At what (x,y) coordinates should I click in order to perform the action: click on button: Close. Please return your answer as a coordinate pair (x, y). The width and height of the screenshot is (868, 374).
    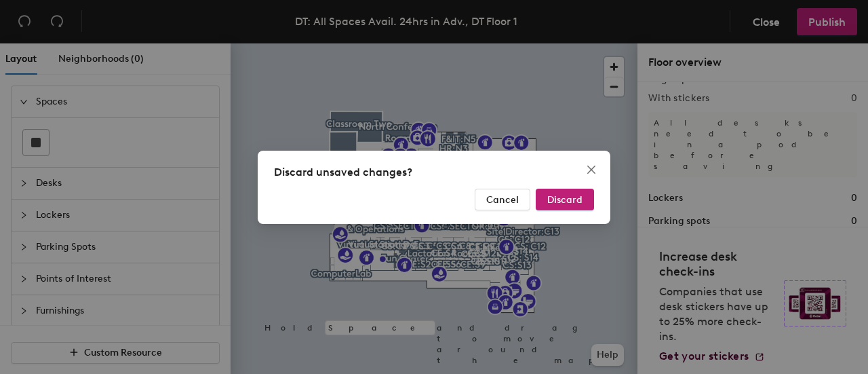
    Looking at the image, I should click on (591, 170).